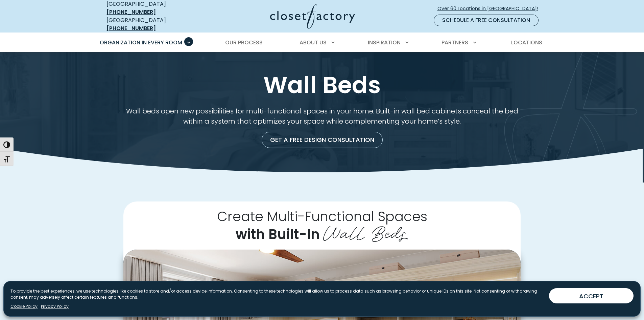  I want to click on span: Wall Beds, so click(366, 231).